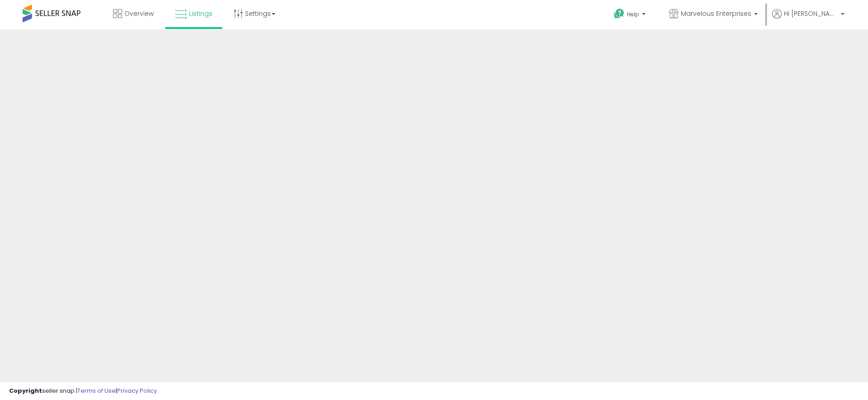 This screenshot has width=868, height=400. What do you see at coordinates (26, 391) in the screenshot?
I see `strong: Copyright` at bounding box center [26, 391].